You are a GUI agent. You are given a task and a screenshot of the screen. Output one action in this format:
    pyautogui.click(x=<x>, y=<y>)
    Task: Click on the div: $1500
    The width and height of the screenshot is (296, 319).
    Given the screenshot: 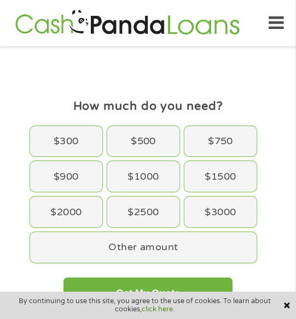 What is the action you would take?
    pyautogui.click(x=220, y=176)
    